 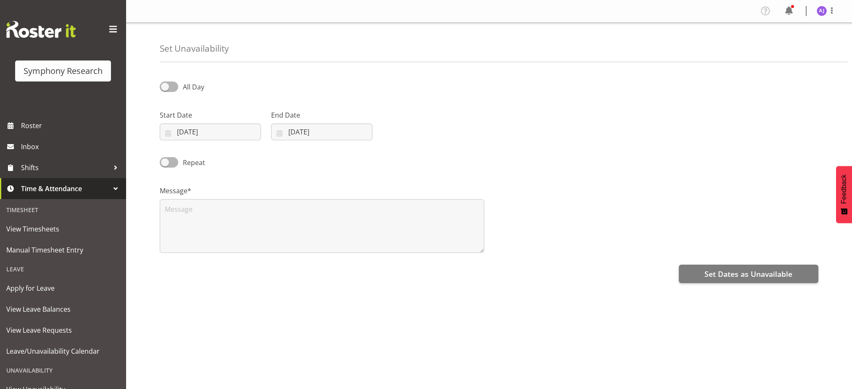 What do you see at coordinates (63, 250) in the screenshot?
I see `span: Manual Timesheet Entry` at bounding box center [63, 250].